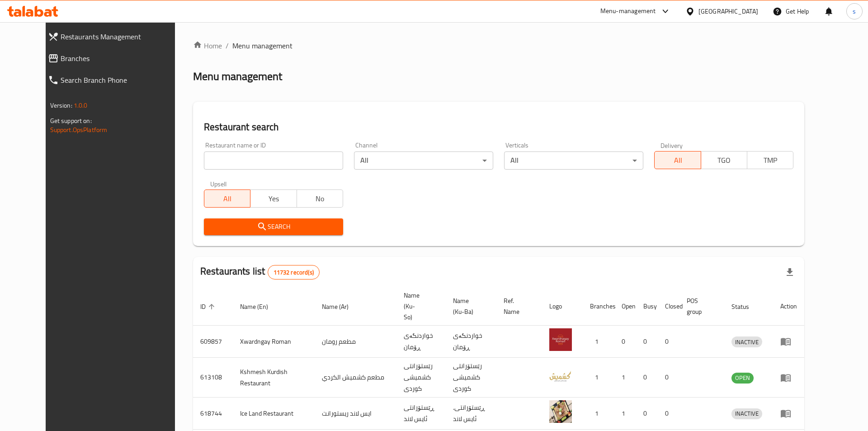  What do you see at coordinates (116, 58) in the screenshot?
I see `a: Branches` at bounding box center [116, 58].